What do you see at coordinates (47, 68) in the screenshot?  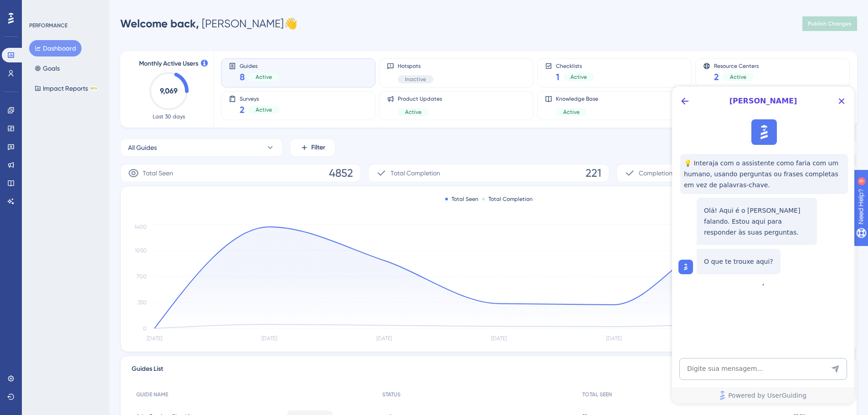 I see `button: Goals` at bounding box center [47, 68].